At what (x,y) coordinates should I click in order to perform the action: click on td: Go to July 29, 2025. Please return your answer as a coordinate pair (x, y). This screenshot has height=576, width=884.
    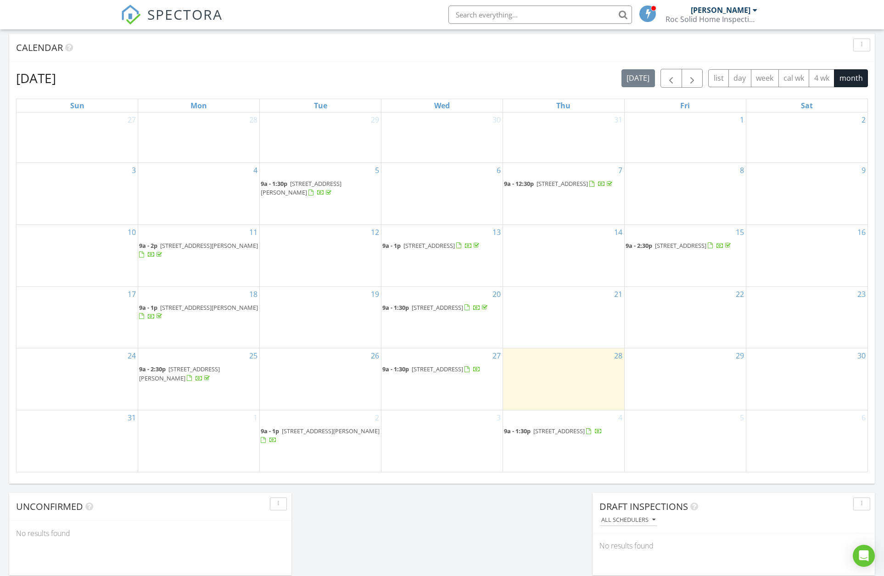
    Looking at the image, I should click on (320, 138).